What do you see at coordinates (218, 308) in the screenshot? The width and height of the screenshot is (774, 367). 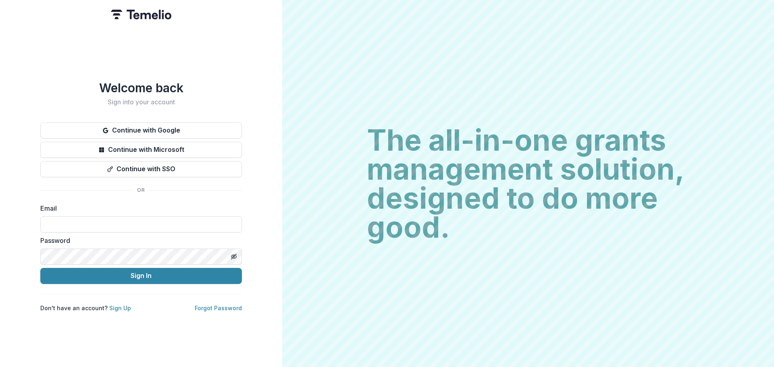 I see `a: Forgot Password` at bounding box center [218, 308].